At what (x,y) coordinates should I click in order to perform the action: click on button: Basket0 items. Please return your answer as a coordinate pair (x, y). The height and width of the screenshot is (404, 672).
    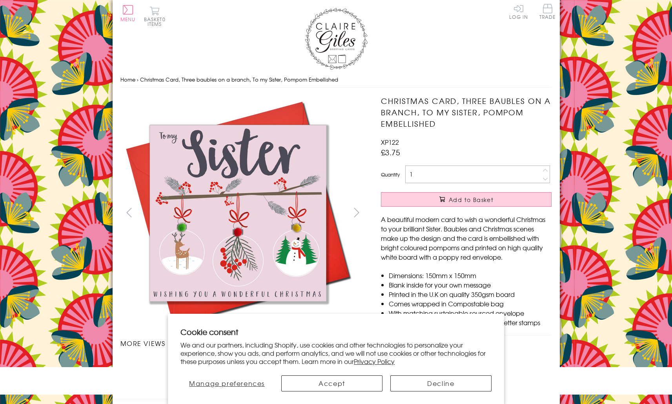
    Looking at the image, I should click on (155, 16).